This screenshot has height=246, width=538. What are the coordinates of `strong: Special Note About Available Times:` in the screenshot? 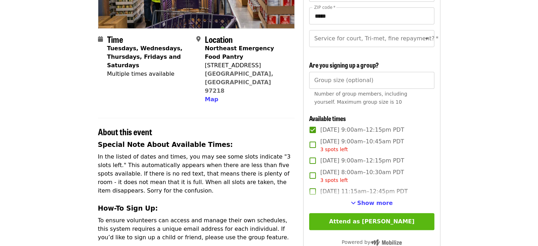 It's located at (165, 144).